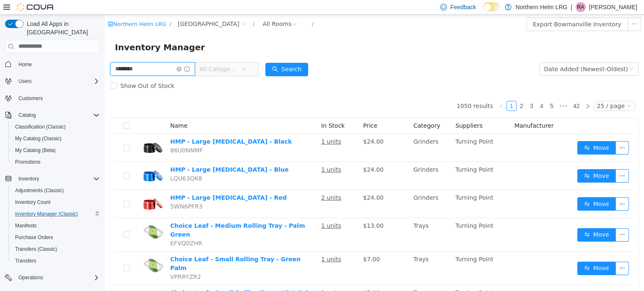 This screenshot has width=644, height=291. I want to click on a: 3, so click(427, 91).